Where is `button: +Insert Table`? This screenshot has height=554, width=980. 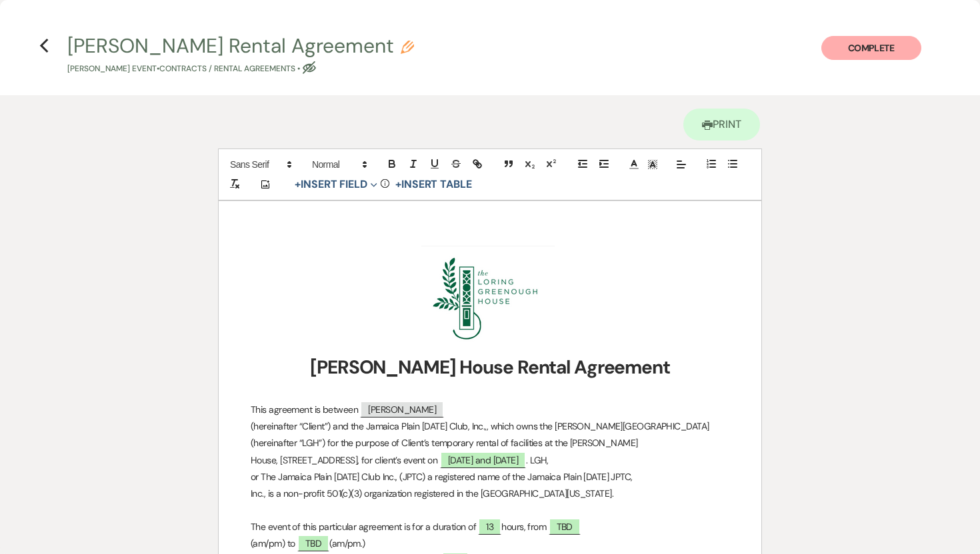 button: +Insert Table is located at coordinates (433, 185).